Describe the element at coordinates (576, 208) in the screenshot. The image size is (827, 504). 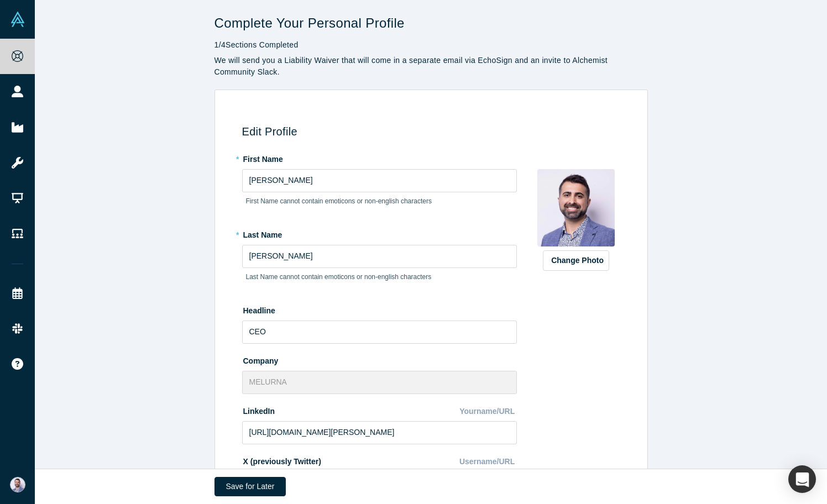
I see `img: Profile user default` at that location.